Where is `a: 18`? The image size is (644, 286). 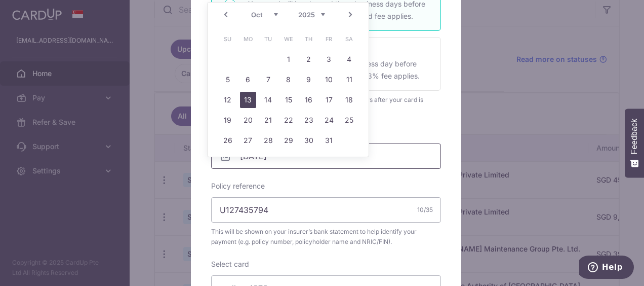
a: 18 is located at coordinates (349, 100).